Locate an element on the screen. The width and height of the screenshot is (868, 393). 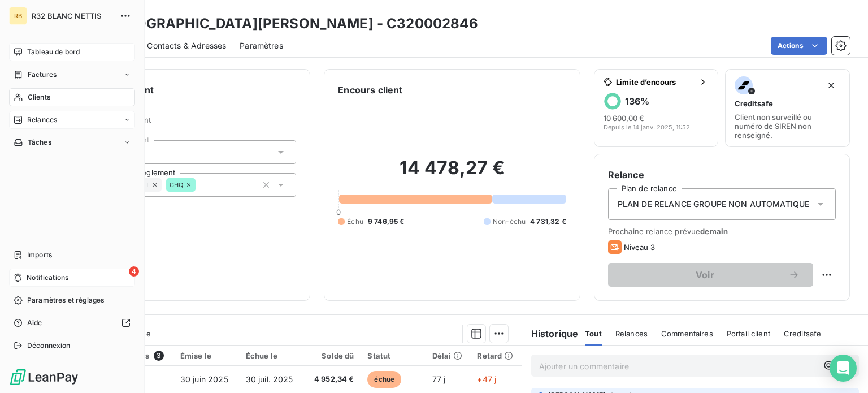
span: Paramètres et réglages is located at coordinates (66, 300).